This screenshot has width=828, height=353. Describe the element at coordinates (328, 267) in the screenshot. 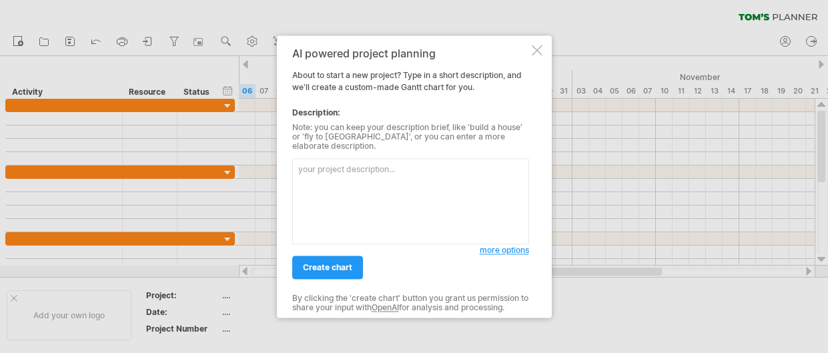

I see `span: create chart` at that location.